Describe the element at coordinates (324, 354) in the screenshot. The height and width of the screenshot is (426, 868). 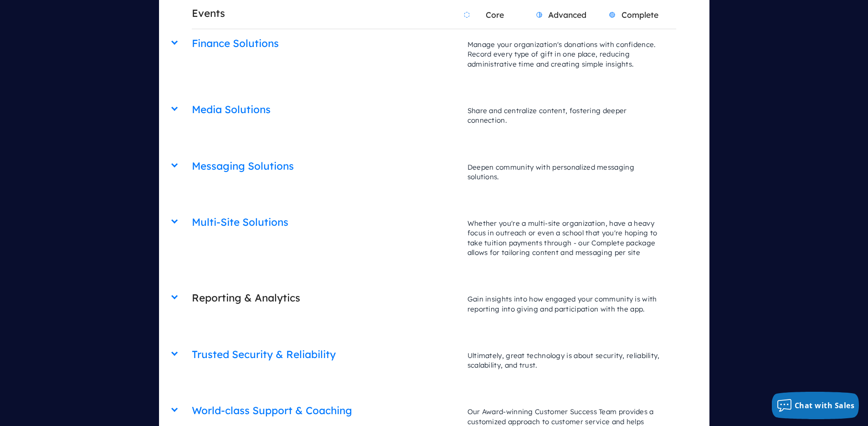
I see `h2: Trusted Security & Reliability` at that location.